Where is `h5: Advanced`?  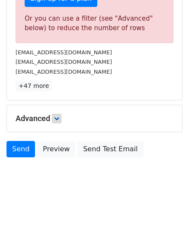
h5: Advanced is located at coordinates (94, 119).